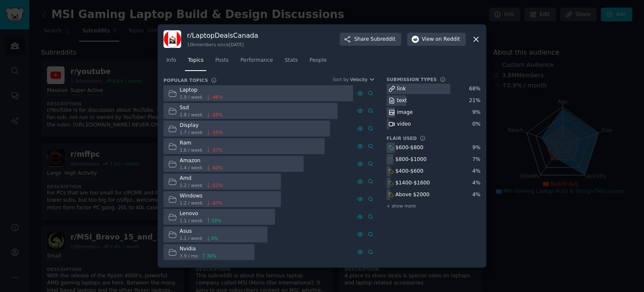  I want to click on span: 0 %, so click(215, 238).